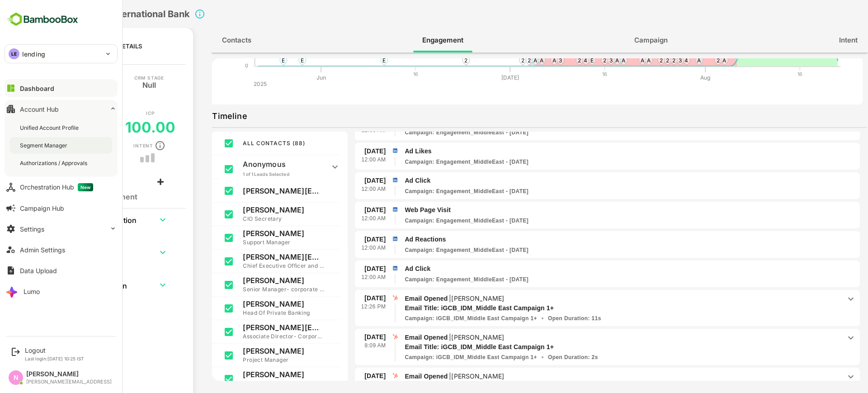 This screenshot has height=393, width=868. What do you see at coordinates (343, 385) in the screenshot?
I see `p: 7:22 AM` at bounding box center [343, 385].